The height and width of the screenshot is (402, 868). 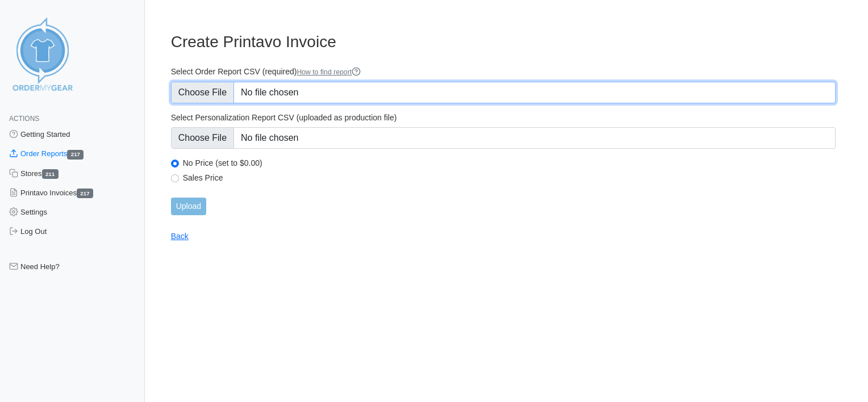 I want to click on label: No Price (set to $0.00), so click(x=509, y=163).